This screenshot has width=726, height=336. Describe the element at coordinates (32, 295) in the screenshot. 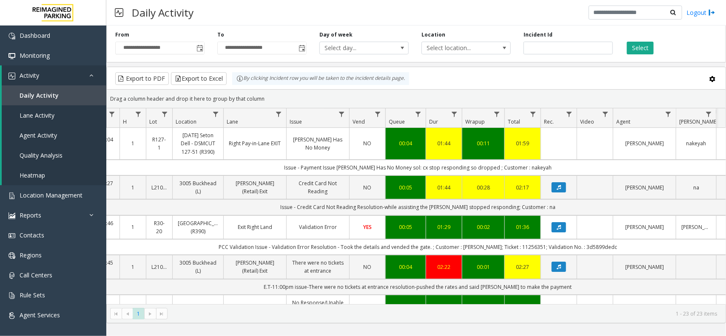

I see `span: Rule Sets` at that location.